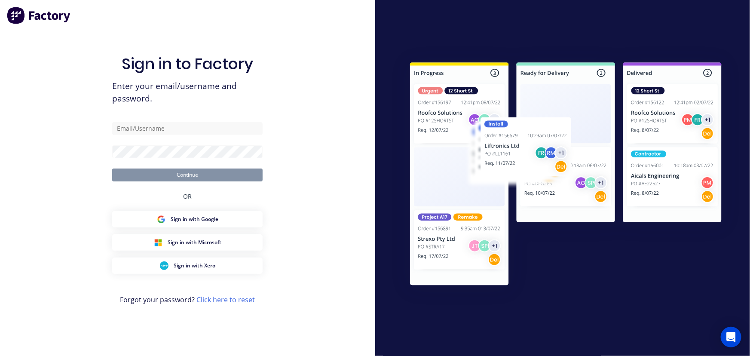 This screenshot has height=356, width=750. I want to click on button: Continue, so click(188, 175).